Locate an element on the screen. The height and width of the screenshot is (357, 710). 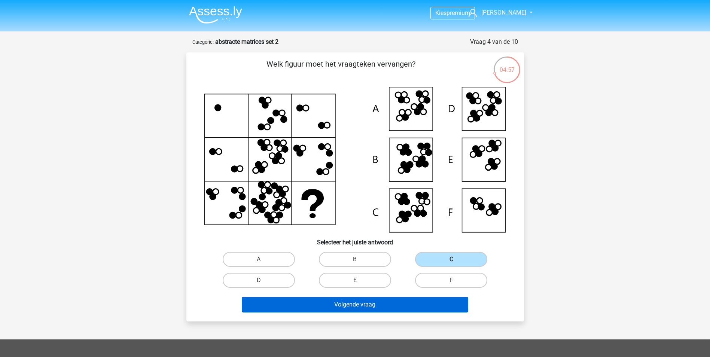
label: B is located at coordinates (355, 259).